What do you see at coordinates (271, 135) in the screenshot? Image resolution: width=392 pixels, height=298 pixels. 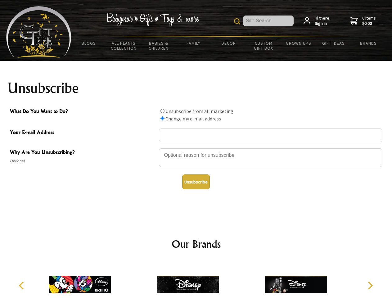 I see `input: Your E-mail Address` at bounding box center [271, 135].